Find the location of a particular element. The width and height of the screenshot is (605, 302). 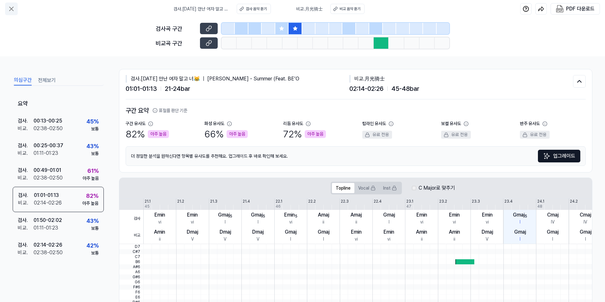

div: 21.4 is located at coordinates (246, 201).